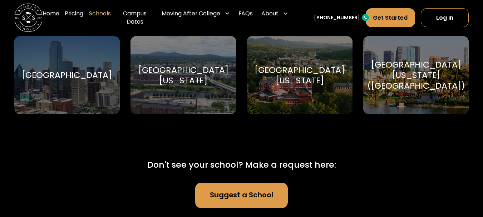 The image size is (483, 217). What do you see at coordinates (242, 165) in the screenshot?
I see `div: Don't see your school? Make a request here:` at bounding box center [242, 165].